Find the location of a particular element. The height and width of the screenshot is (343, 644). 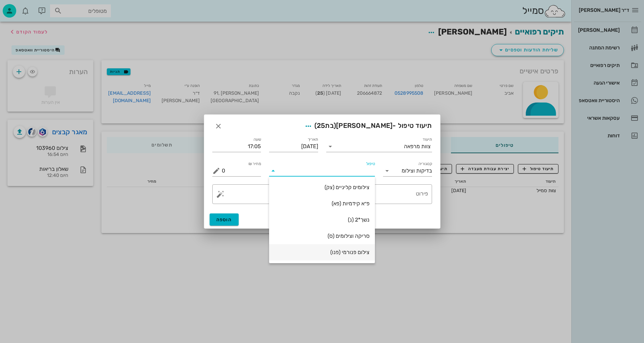

label: שעה is located at coordinates (258, 139).